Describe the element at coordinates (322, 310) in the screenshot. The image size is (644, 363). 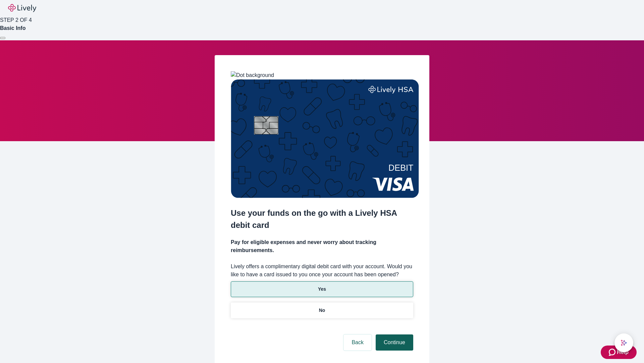
I see `p: No` at that location.